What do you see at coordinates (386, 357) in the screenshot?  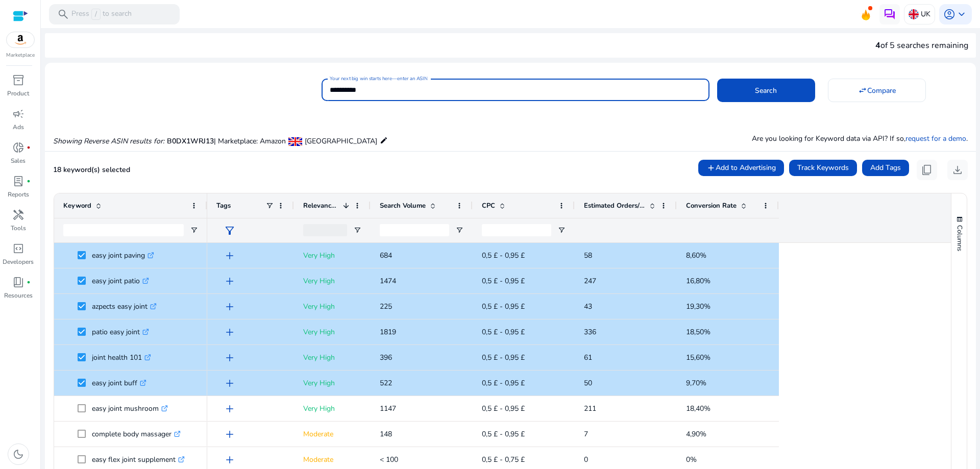 I see `span: 396` at bounding box center [386, 357].